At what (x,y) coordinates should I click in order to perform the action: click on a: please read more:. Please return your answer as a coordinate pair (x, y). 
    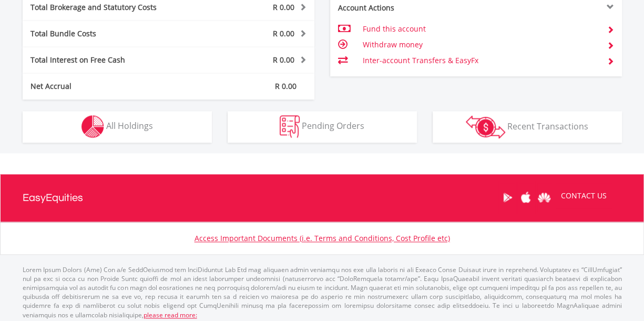
    Looking at the image, I should click on (170, 314).